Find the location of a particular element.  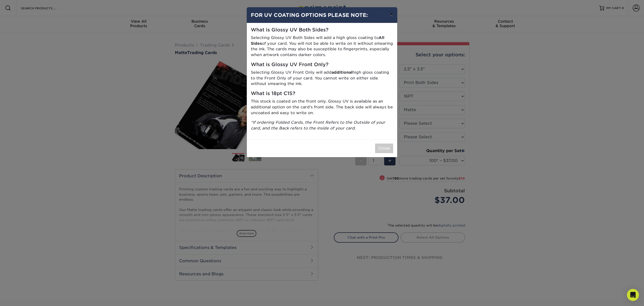

h5: What is 18pt C1S? is located at coordinates (322, 94).